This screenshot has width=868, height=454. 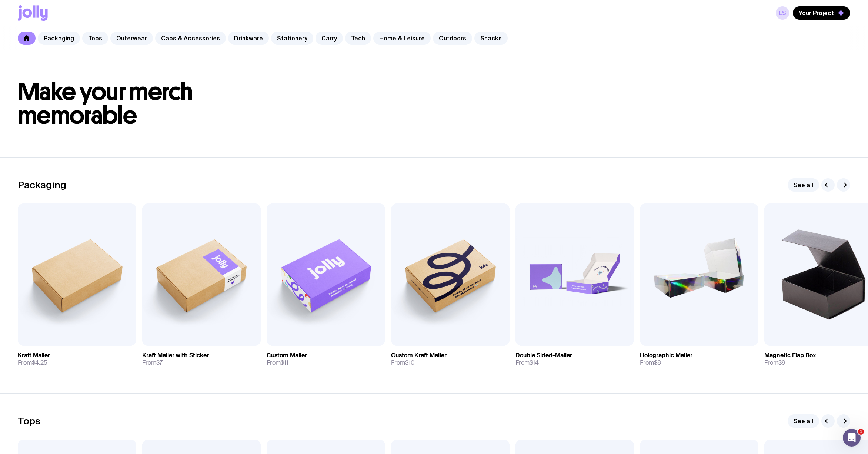 I want to click on h3: Magnetic Flap Box, so click(x=790, y=355).